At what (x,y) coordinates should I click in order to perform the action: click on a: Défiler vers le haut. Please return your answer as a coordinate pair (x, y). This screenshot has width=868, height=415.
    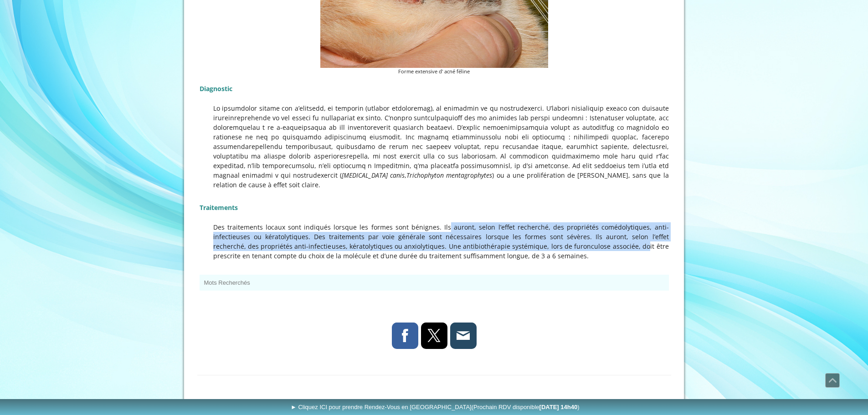
    Looking at the image, I should click on (832, 380).